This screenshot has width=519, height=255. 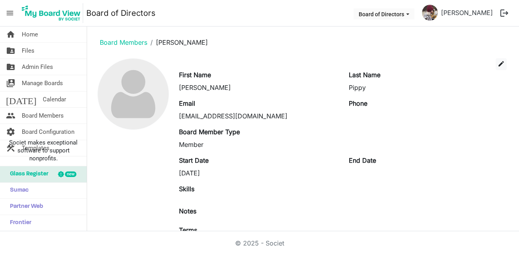 What do you see at coordinates (11, 116) in the screenshot?
I see `span: people` at bounding box center [11, 116].